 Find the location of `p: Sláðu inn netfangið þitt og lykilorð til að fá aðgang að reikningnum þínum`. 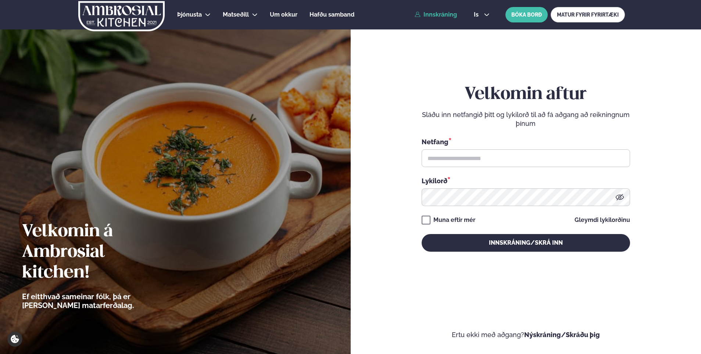

p: Sláðu inn netfangið þitt og lykilorð til að fá aðgang að reikningnum þínum is located at coordinates (526, 119).